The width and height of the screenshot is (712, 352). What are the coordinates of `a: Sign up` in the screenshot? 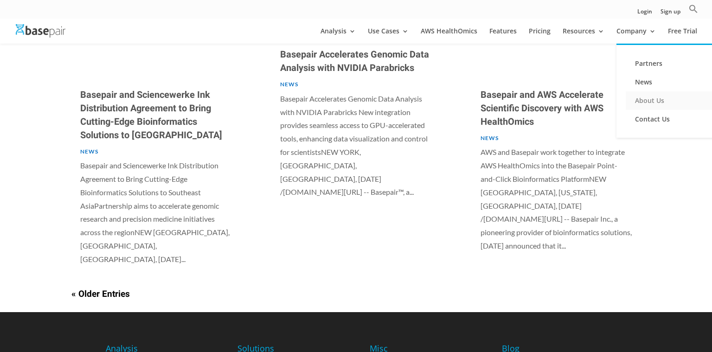 It's located at (671, 13).